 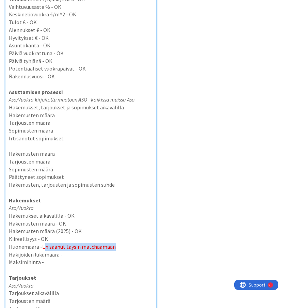 What do you see at coordinates (81, 262) in the screenshot?
I see `p: Maksimihinta -` at bounding box center [81, 262].